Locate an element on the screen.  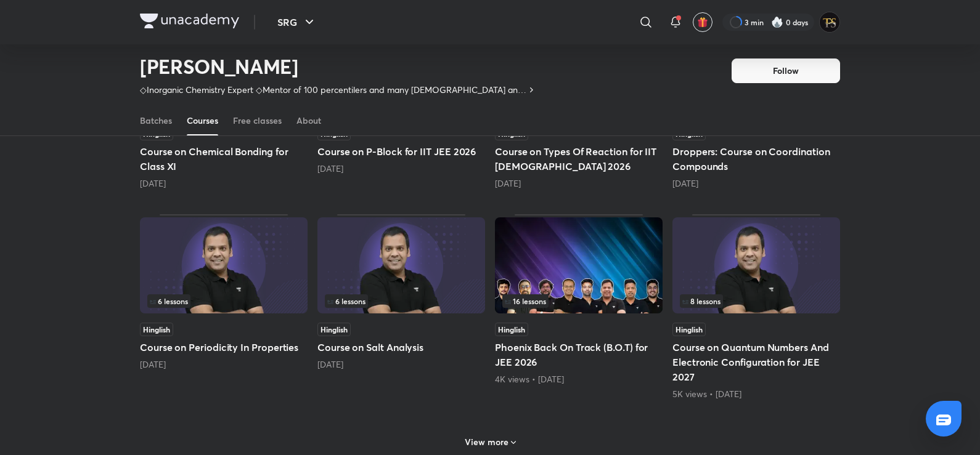
div: Course on Quantum Numbers And Electronic Configuration for JEE 2027 is located at coordinates (757, 308).